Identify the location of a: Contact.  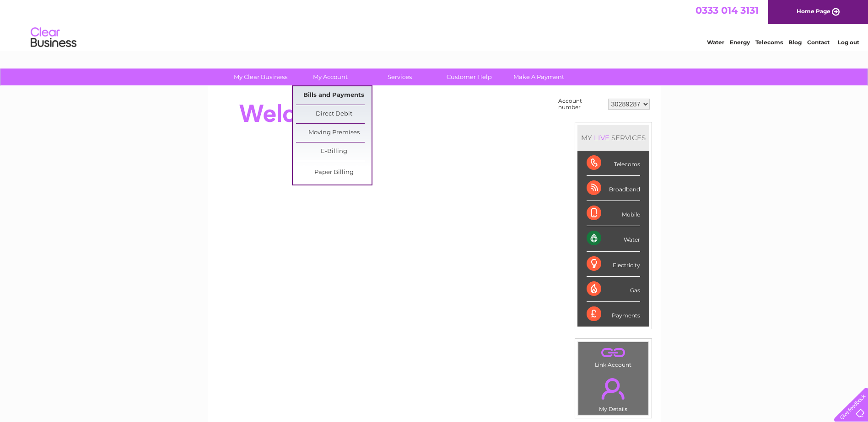
(818, 42).